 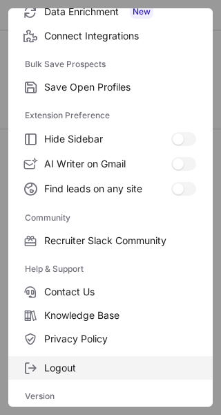 What do you see at coordinates (111, 64) in the screenshot?
I see `label: Bulk Save Prospects` at bounding box center [111, 64].